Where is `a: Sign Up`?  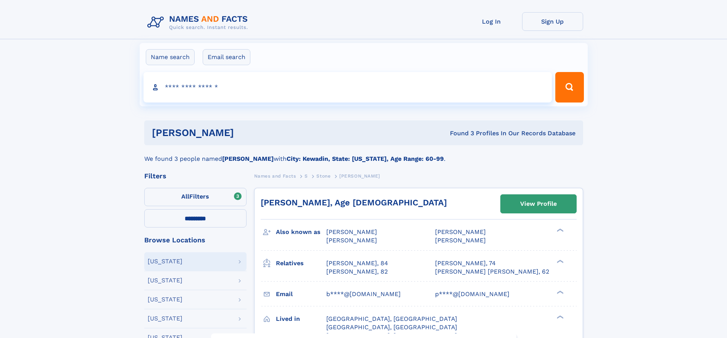
a: Sign Up is located at coordinates (553, 21).